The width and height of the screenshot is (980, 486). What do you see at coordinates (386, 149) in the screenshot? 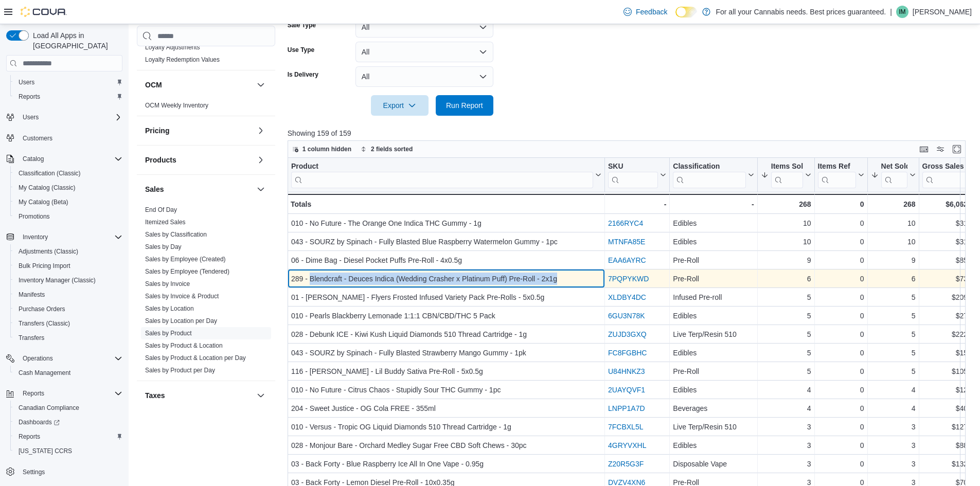
I see `button: 2 fields sorted` at bounding box center [386, 149].